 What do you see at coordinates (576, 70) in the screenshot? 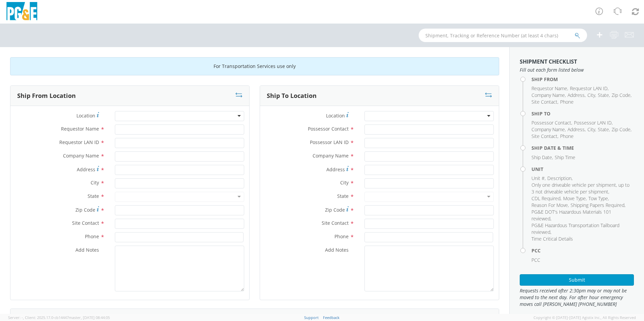
I see `span: Fill out each form listed below` at bounding box center [576, 70].